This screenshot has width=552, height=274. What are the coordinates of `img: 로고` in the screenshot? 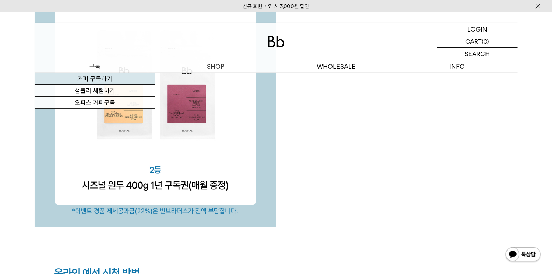 It's located at (276, 41).